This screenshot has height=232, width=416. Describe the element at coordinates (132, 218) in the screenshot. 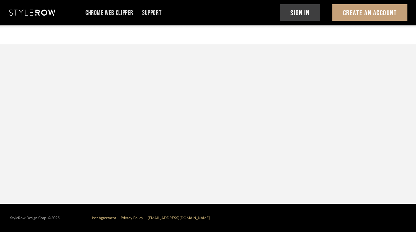

I see `a: Privacy Policy` at that location.